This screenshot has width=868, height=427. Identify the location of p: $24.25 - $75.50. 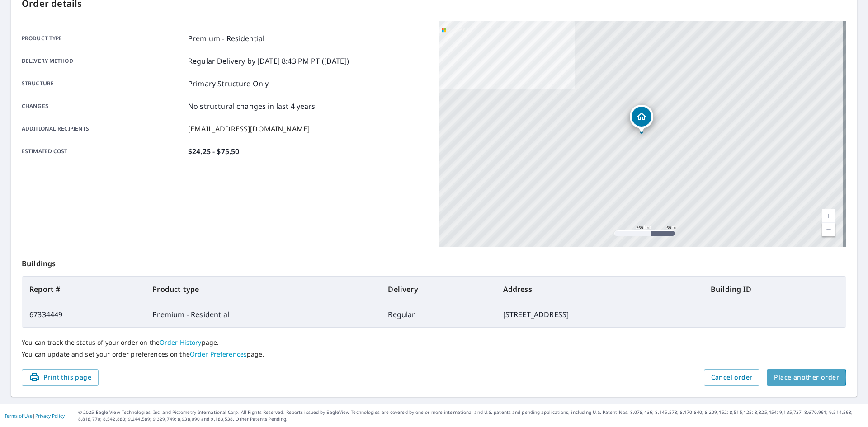
(214, 151).